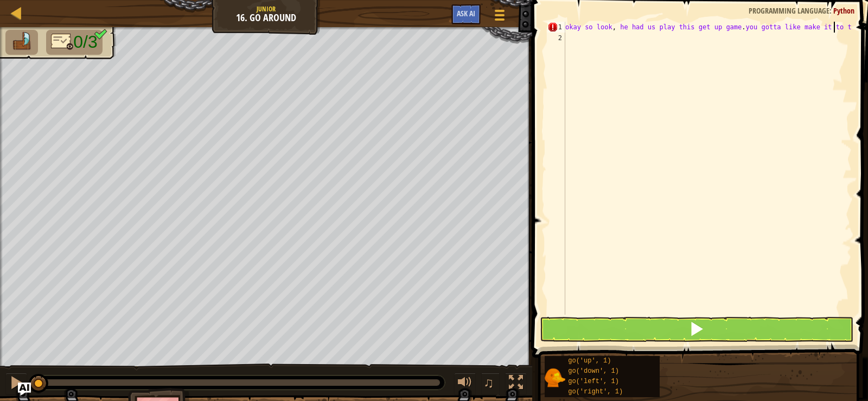 The width and height of the screenshot is (868, 401). Describe the element at coordinates (517, 383) in the screenshot. I see `button: Toggle fullscreen` at that location.